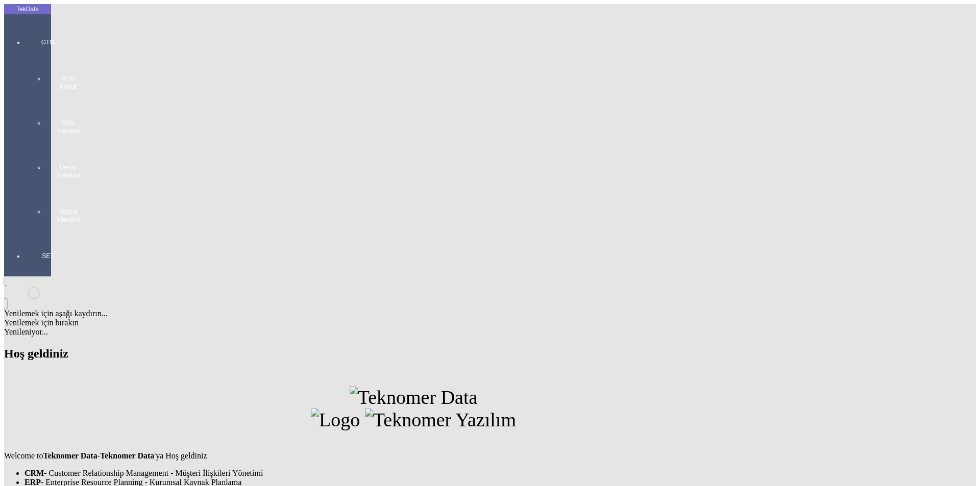  I want to click on div: Yenilemek için aşağı kaydırın..., so click(414, 314).